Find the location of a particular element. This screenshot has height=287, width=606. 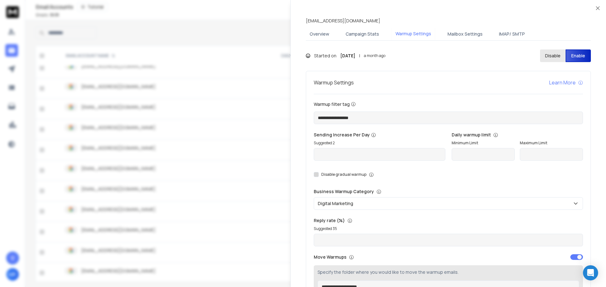

label: Minimum Limit is located at coordinates (483, 143).